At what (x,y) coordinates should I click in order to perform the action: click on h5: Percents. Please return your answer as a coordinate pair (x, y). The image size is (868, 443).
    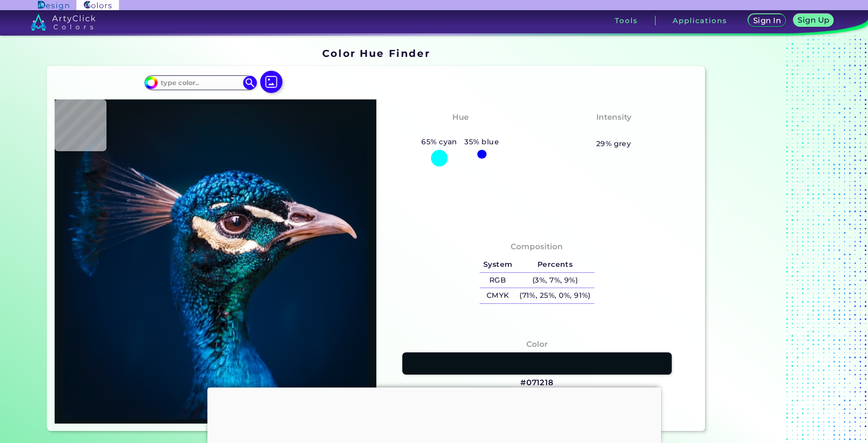
    Looking at the image, I should click on (555, 264).